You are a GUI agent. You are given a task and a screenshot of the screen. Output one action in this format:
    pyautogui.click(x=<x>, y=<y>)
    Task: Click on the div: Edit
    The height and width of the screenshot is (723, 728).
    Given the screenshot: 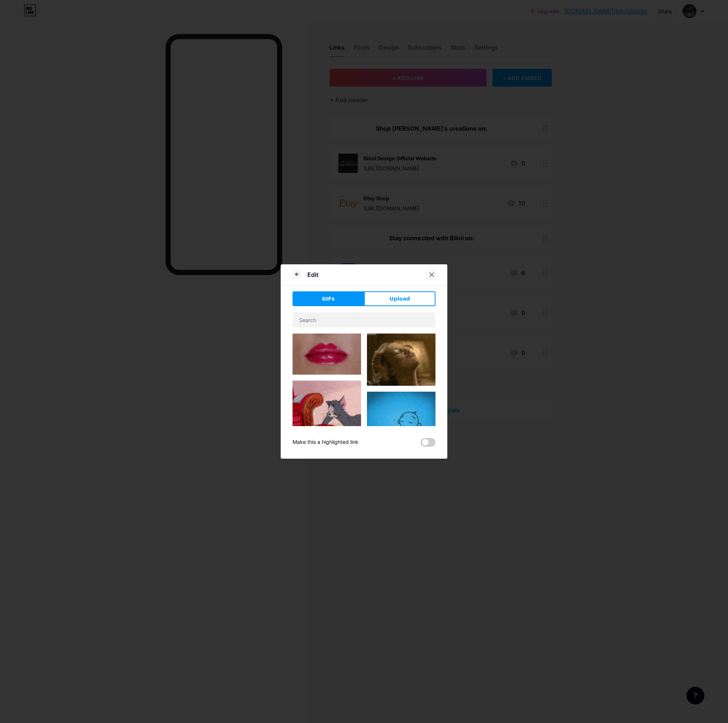 What is the action you would take?
    pyautogui.click(x=313, y=275)
    